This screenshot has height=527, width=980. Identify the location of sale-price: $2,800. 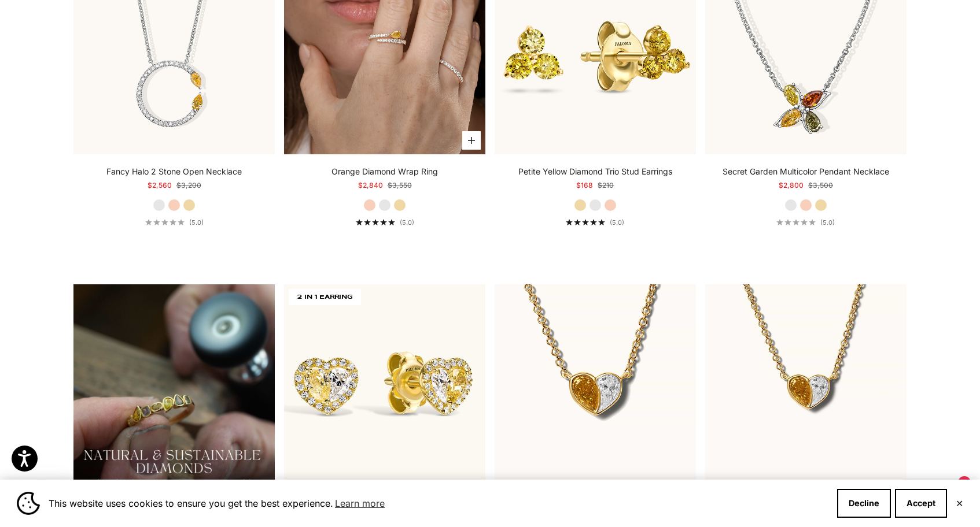
(791, 185).